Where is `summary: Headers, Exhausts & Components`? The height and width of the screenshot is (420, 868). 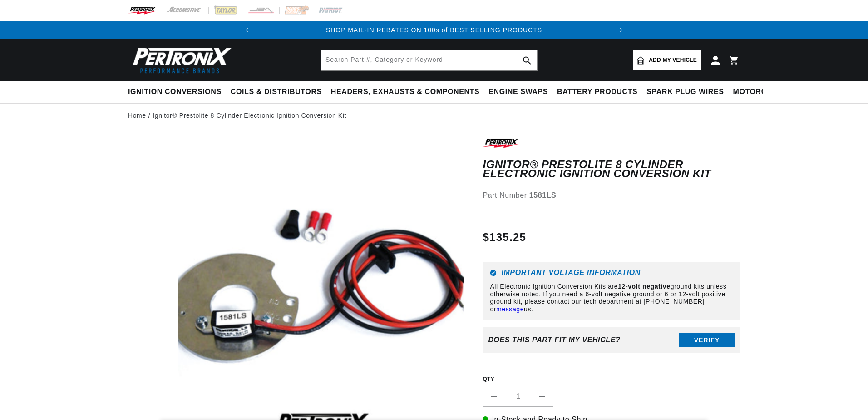
summary: Headers, Exhausts & Components is located at coordinates (405, 92).